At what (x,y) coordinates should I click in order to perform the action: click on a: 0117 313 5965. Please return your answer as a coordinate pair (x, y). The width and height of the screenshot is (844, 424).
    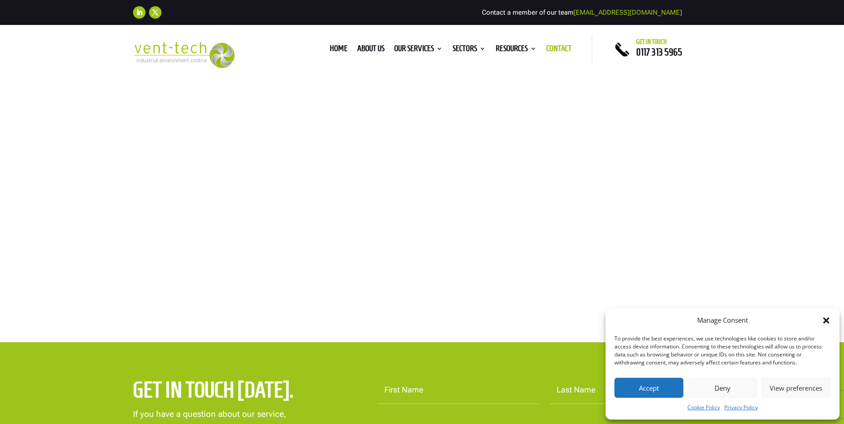
    Looking at the image, I should click on (659, 52).